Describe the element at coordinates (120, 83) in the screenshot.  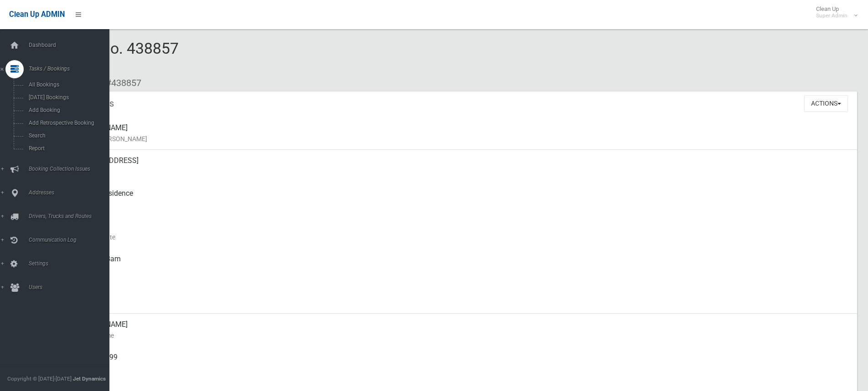
I see `li: #438857` at that location.